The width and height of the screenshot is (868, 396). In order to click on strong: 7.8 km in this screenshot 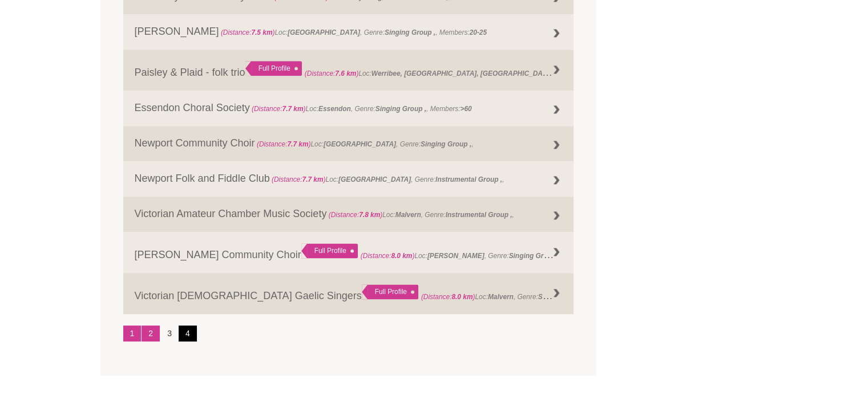, I will do `click(370, 215)`.